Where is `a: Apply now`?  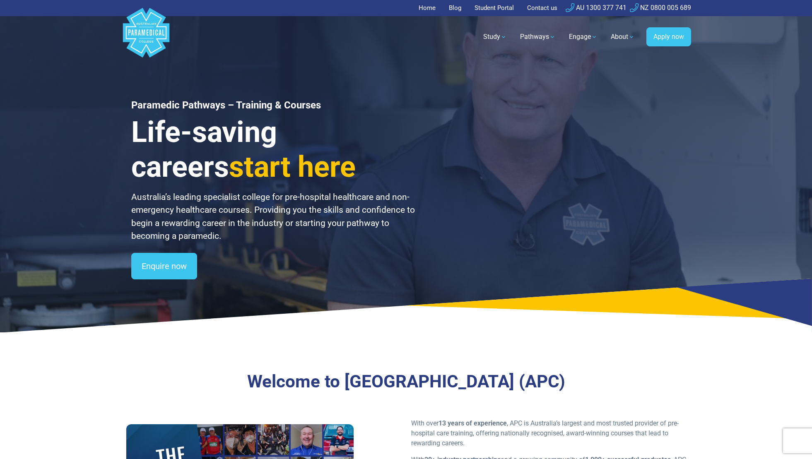
a: Apply now is located at coordinates (668, 37).